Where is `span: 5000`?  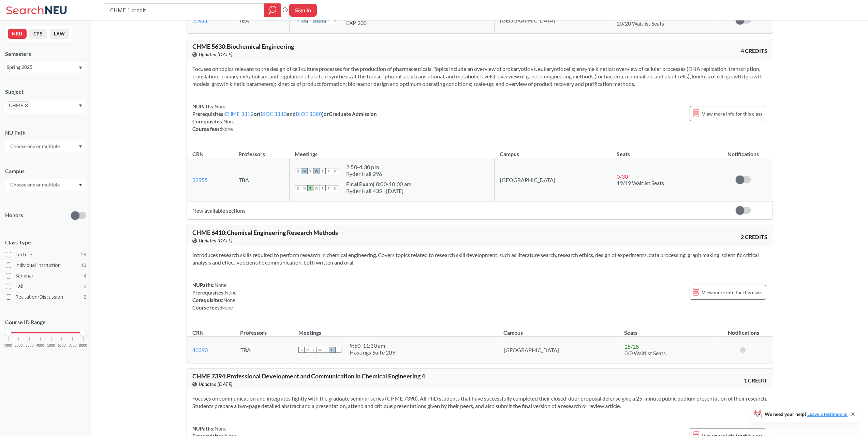 span: 5000 is located at coordinates (51, 345).